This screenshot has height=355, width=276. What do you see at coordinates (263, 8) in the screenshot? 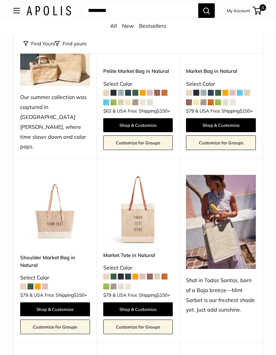
I see `span: 0` at bounding box center [263, 8].